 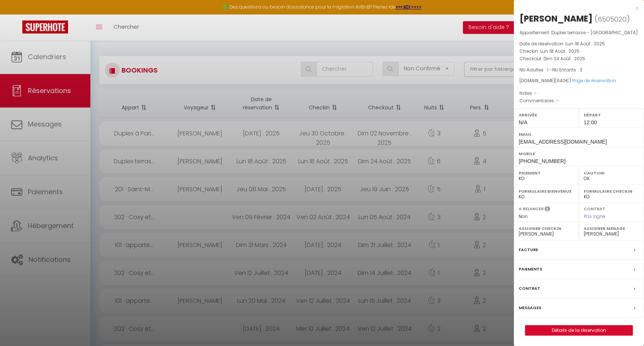 What do you see at coordinates (546, 228) in the screenshot?
I see `label: Assigner Checkin` at bounding box center [546, 228].